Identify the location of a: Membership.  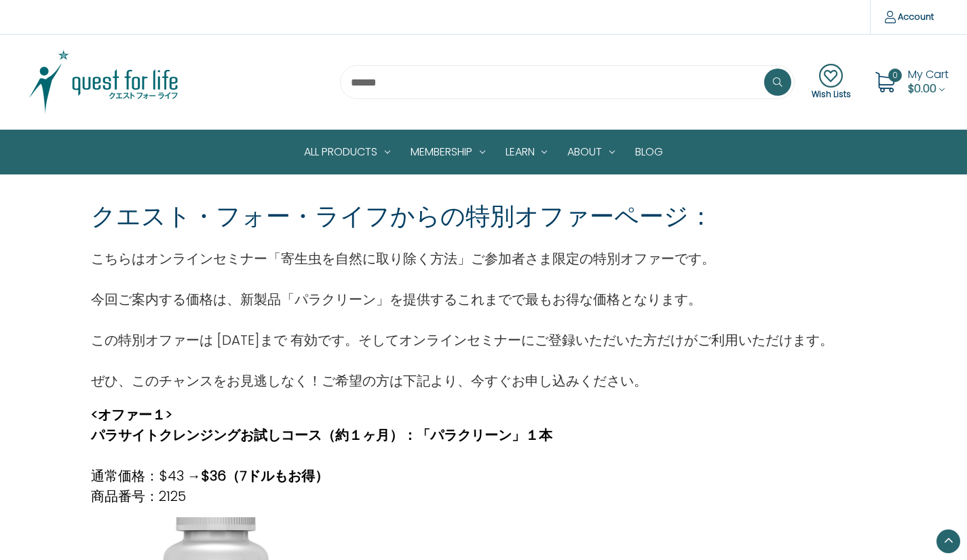
(448, 152).